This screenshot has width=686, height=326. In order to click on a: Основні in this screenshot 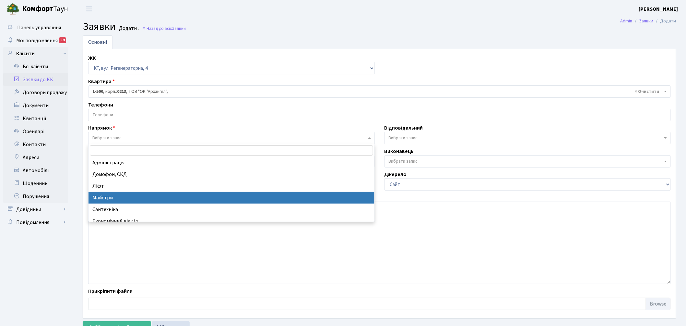, I will do `click(98, 42)`.